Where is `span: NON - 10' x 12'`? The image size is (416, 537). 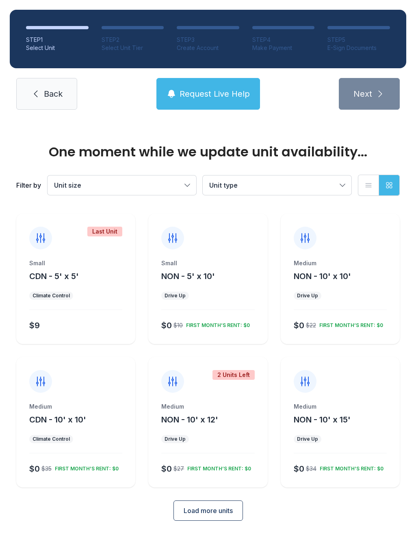
span: NON - 10' x 12' is located at coordinates (190, 420).